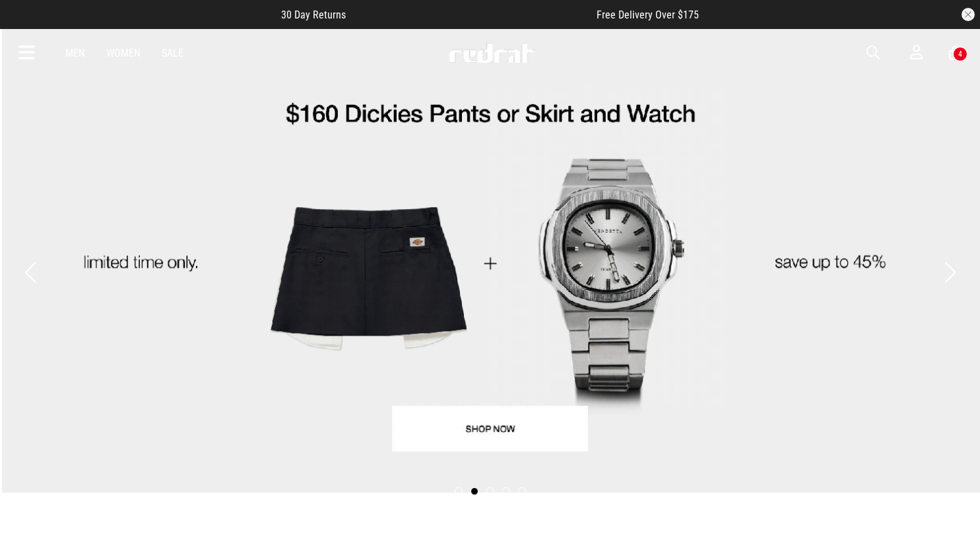 This screenshot has width=980, height=548. Describe the element at coordinates (30, 25) in the screenshot. I see `button: Open LiveChat chat widget` at that location.